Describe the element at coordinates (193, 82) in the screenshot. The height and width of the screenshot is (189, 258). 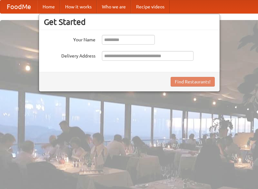
I see `button: Find Restaurants!` at that location.